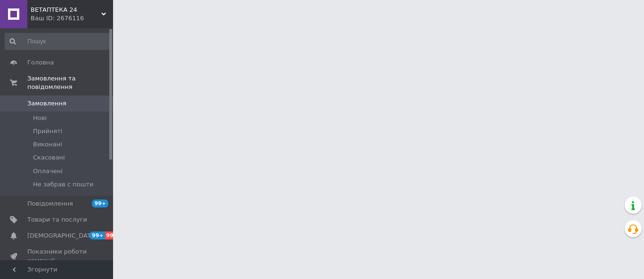 The height and width of the screenshot is (279, 644). What do you see at coordinates (40, 63) in the screenshot?
I see `span: Головна` at bounding box center [40, 63].